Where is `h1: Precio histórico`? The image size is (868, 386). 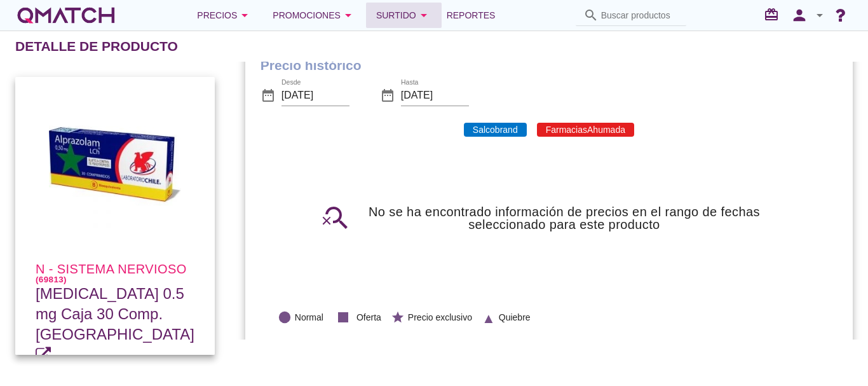
h1: Precio histórico is located at coordinates (550, 65).